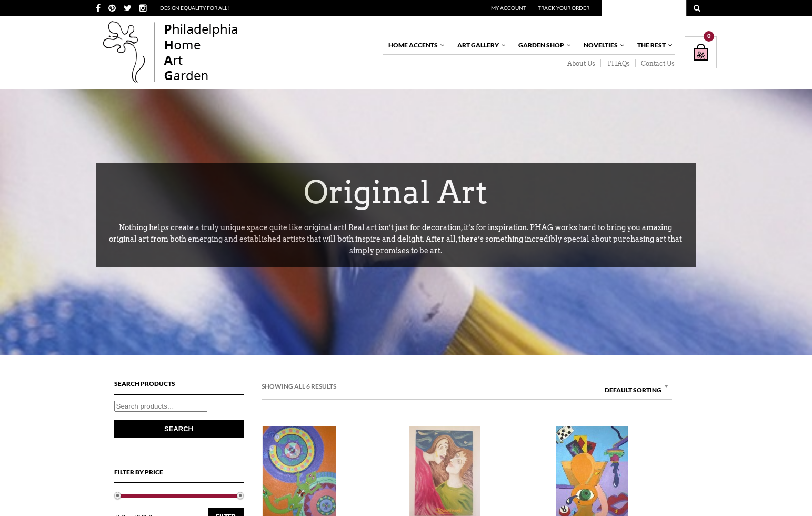 The image size is (812, 516). I want to click on a: Art Gallery, so click(480, 45).